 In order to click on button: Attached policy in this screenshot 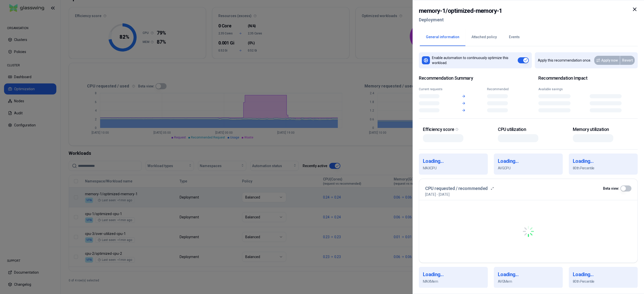, I will do `click(484, 37)`.